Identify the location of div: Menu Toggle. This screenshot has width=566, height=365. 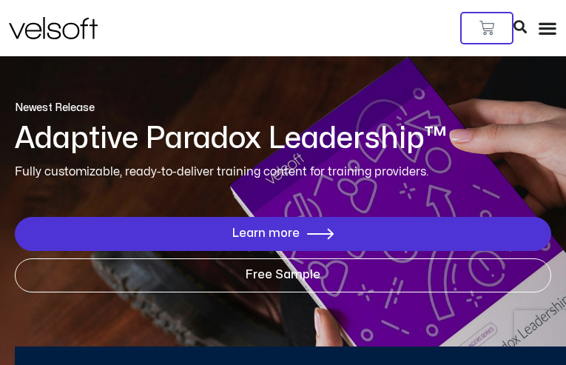
(548, 28).